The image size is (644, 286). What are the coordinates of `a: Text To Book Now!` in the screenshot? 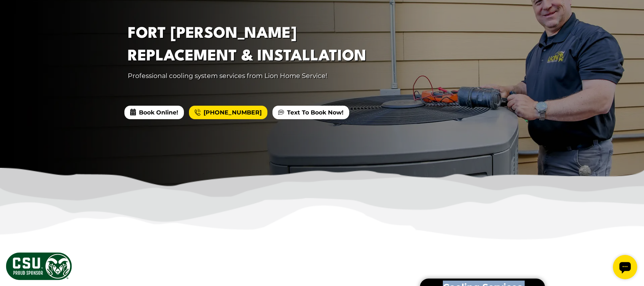 It's located at (311, 113).